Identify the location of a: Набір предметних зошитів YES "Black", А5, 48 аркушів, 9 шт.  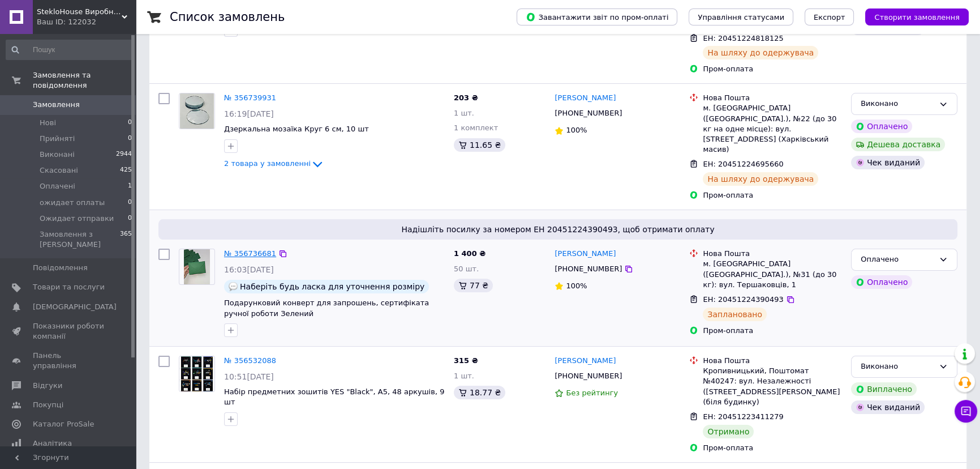
(334, 397).